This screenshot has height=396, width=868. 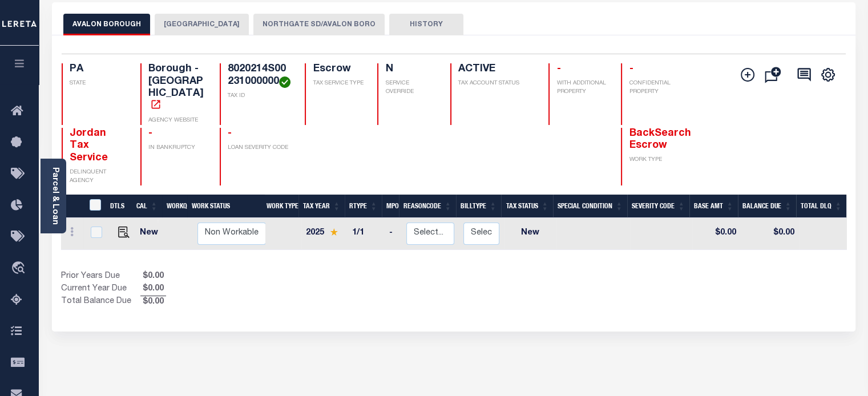 I want to click on i: travel_explore, so click(x=20, y=269).